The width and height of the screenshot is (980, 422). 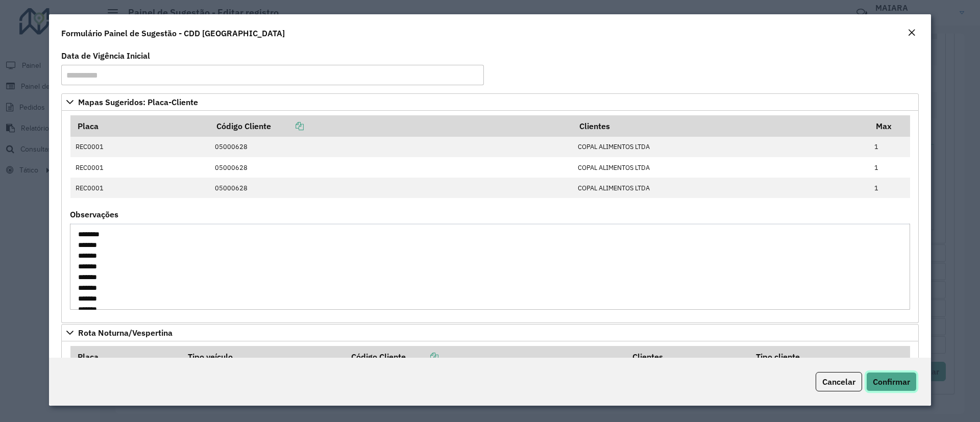 I want to click on th: Max, so click(x=890, y=126).